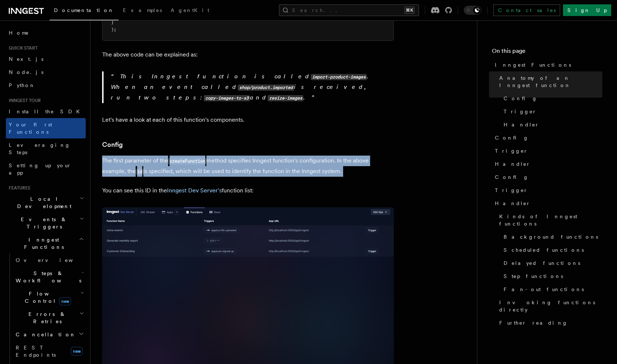  I want to click on a: Background functions, so click(552, 237).